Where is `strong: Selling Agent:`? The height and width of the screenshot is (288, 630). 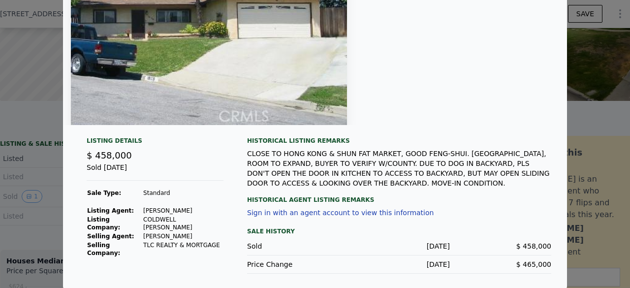 strong: Selling Agent: is located at coordinates (111, 236).